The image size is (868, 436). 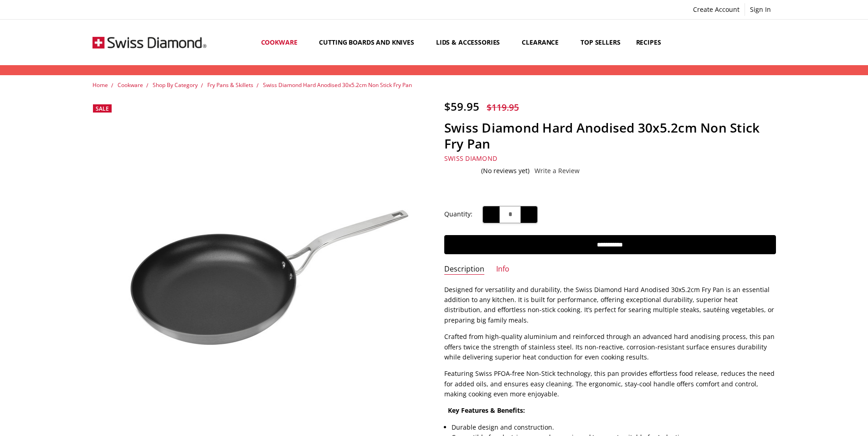 What do you see at coordinates (230, 85) in the screenshot?
I see `span: Fry Pans & Skillets` at bounding box center [230, 85].